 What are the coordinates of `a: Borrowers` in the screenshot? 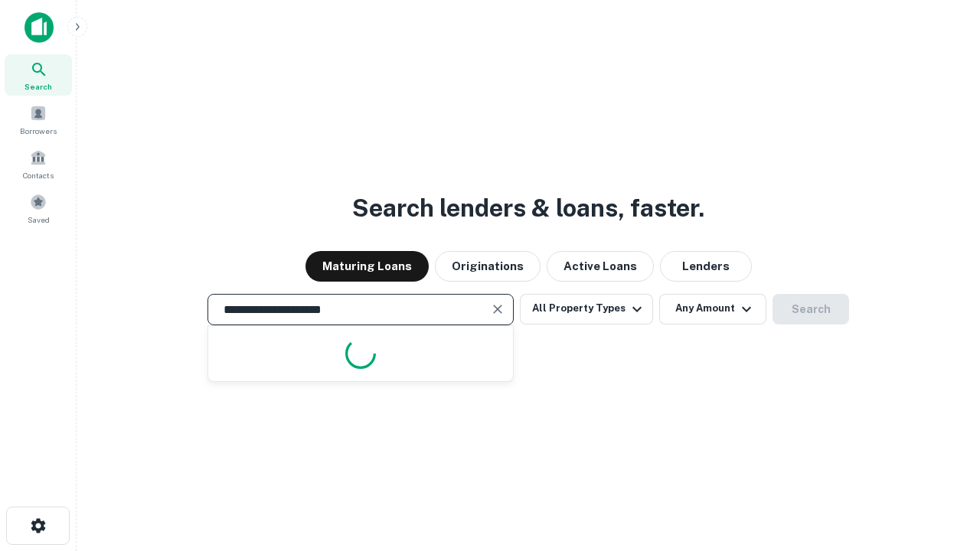 It's located at (39, 119).